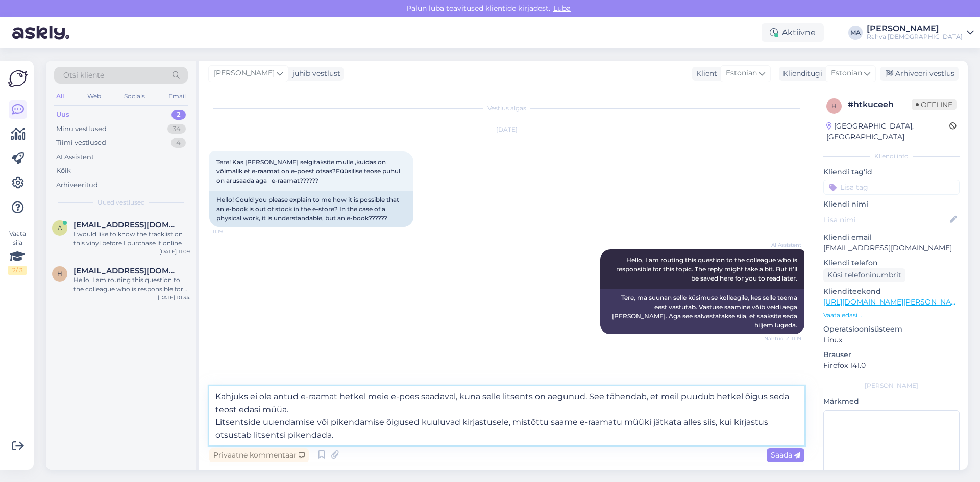  What do you see at coordinates (891, 172) in the screenshot?
I see `p: Kliendi tag'id` at bounding box center [891, 172].